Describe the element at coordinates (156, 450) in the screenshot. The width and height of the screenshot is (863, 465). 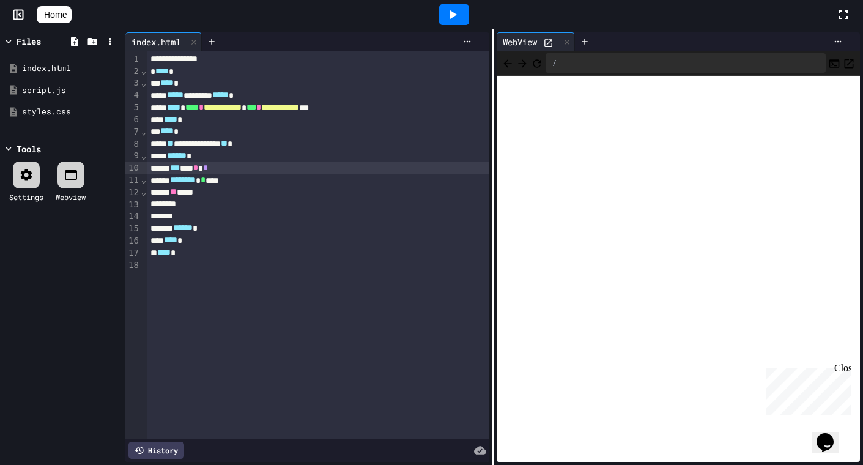
I see `div: History` at that location.